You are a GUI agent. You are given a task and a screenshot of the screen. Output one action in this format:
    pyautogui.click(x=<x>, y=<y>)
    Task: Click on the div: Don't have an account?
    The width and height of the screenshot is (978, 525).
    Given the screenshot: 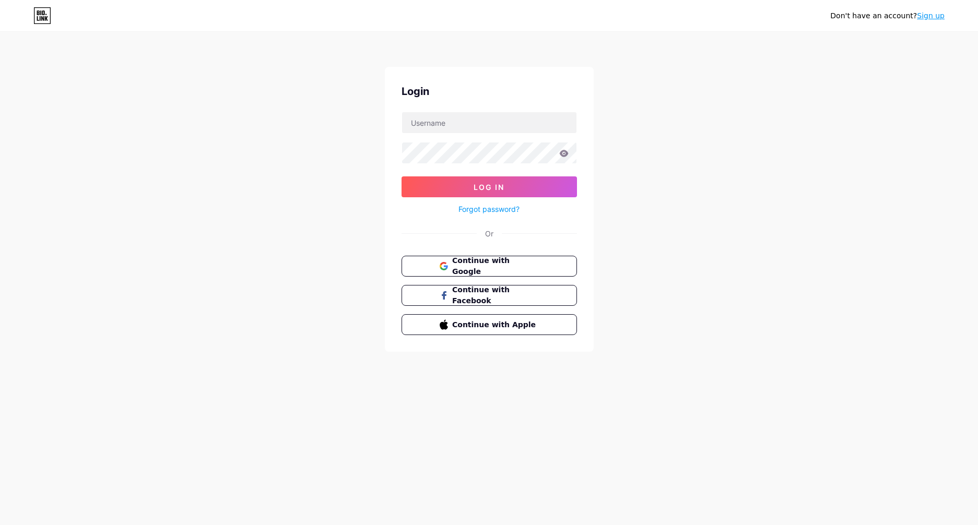 What is the action you would take?
    pyautogui.click(x=887, y=16)
    